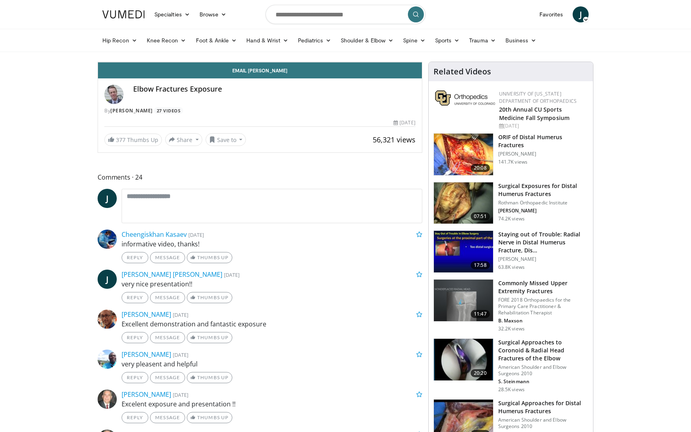 The height and width of the screenshot is (432, 691). What do you see at coordinates (521, 40) in the screenshot?
I see `a: Business` at bounding box center [521, 40].